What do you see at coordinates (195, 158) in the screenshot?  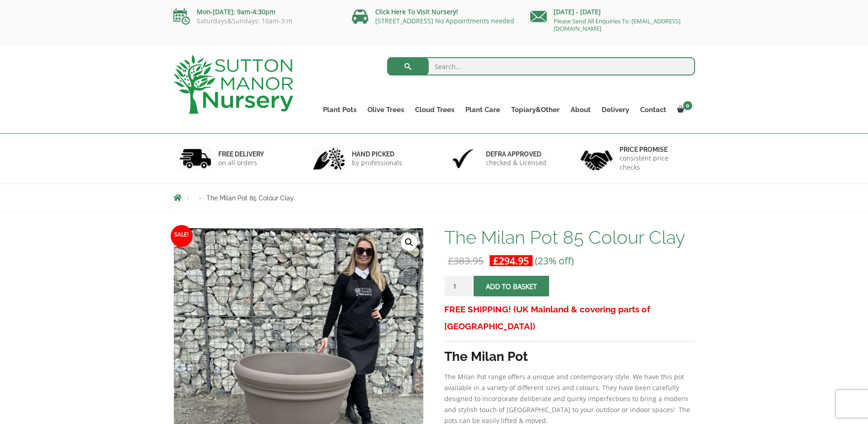 I see `img: 1.jpg` at bounding box center [195, 158].